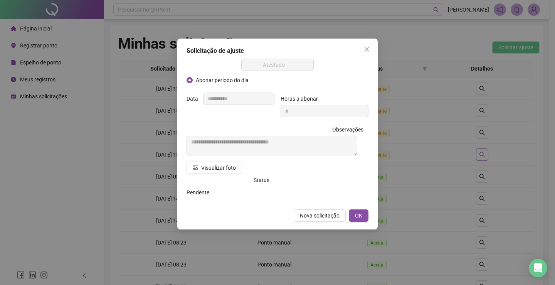  I want to click on button: OK, so click(359, 216).